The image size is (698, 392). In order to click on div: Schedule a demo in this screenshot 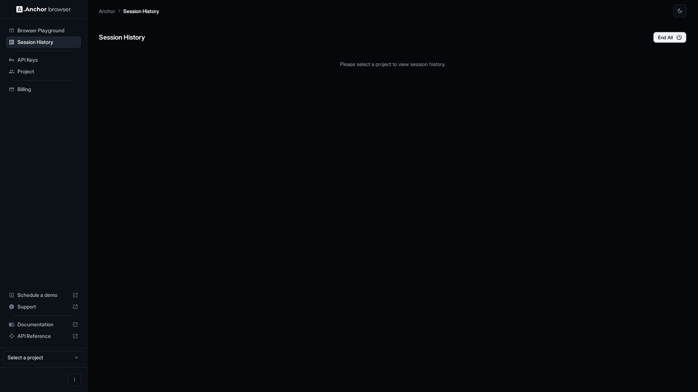, I will do `click(43, 295)`.